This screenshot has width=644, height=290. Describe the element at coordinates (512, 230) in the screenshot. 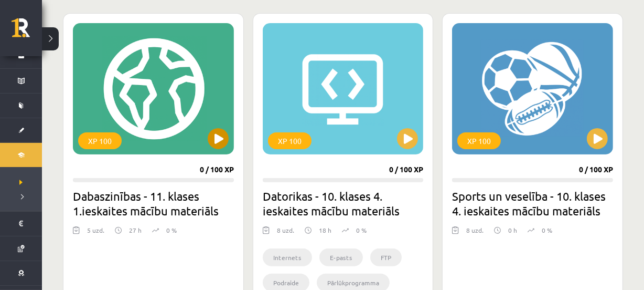

I see `p: 0 h` at that location.